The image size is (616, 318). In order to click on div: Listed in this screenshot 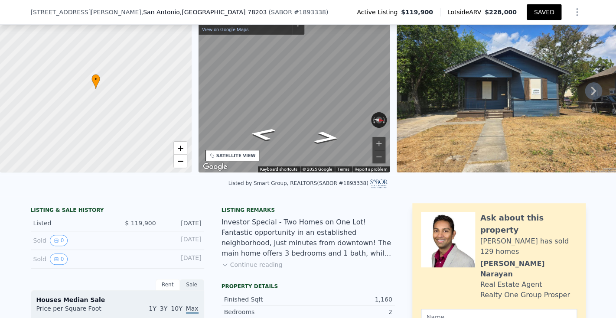, I will do `click(72, 223)`.